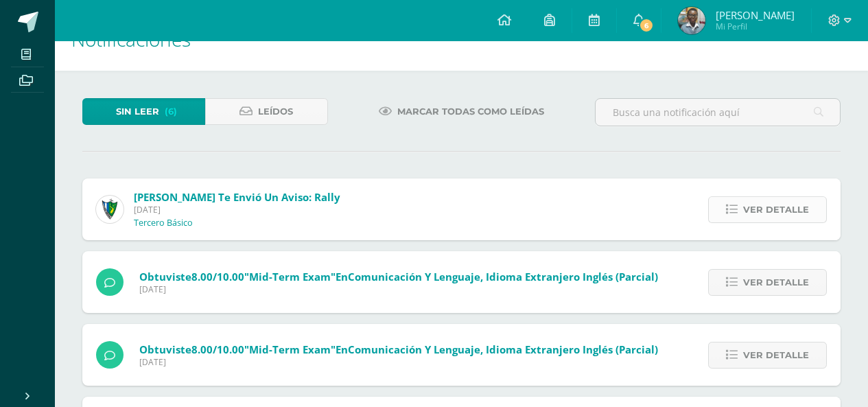  Describe the element at coordinates (110, 209) in the screenshot. I see `img: 9f174a157161b4ddbe12118a61fed988.png` at that location.